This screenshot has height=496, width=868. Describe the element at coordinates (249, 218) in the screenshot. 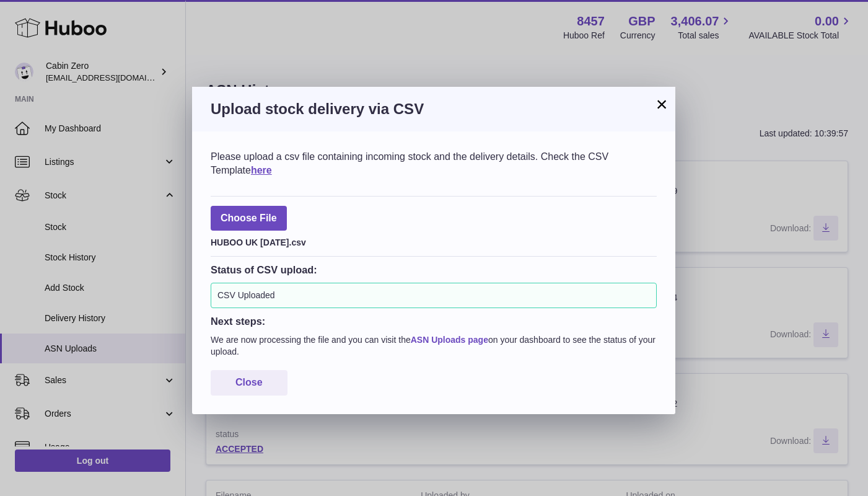

I see `span: Choose File` at that location.